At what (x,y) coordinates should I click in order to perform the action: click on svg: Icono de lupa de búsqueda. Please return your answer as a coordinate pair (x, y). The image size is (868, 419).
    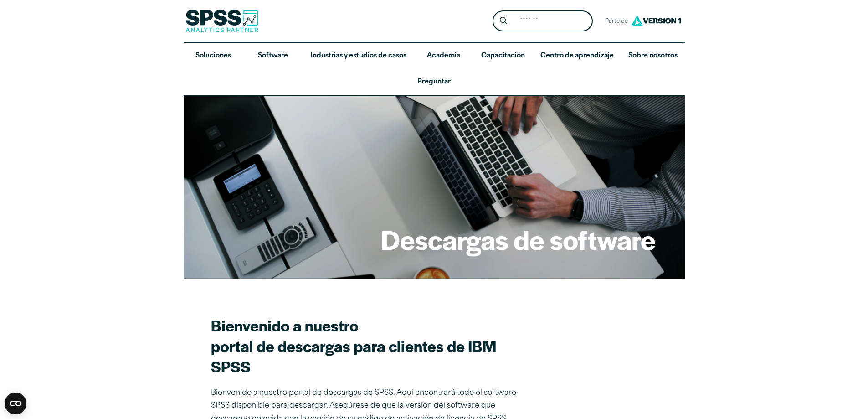
    Looking at the image, I should click on (503, 21).